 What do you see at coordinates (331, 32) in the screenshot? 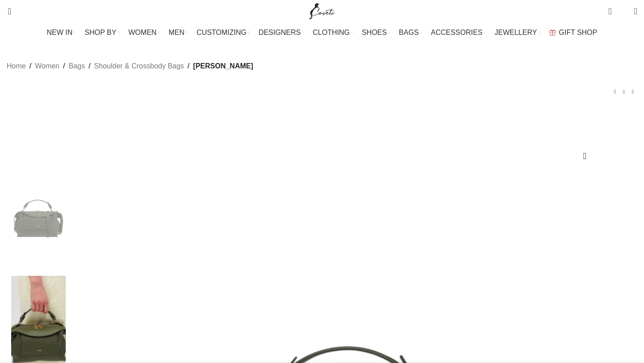
I see `span: CLOTHING` at bounding box center [331, 32].